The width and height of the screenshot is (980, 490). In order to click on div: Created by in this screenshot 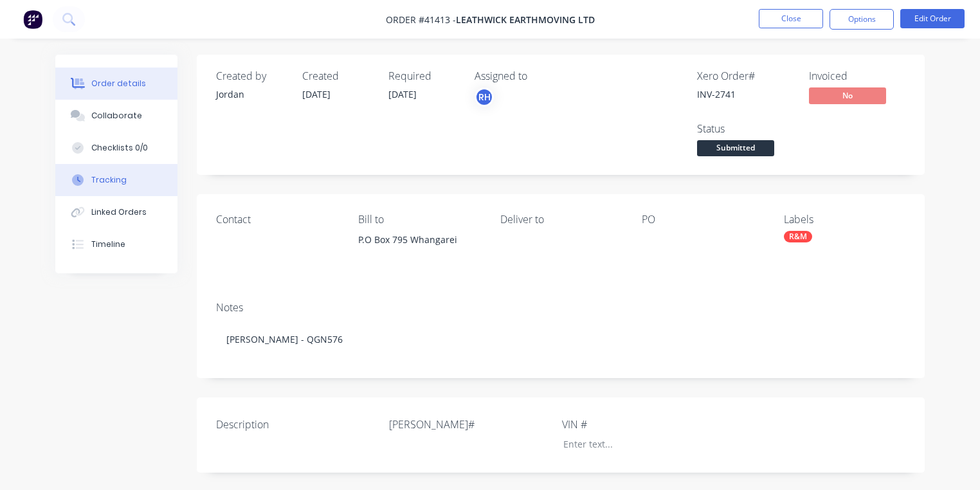, I will do `click(251, 76)`.